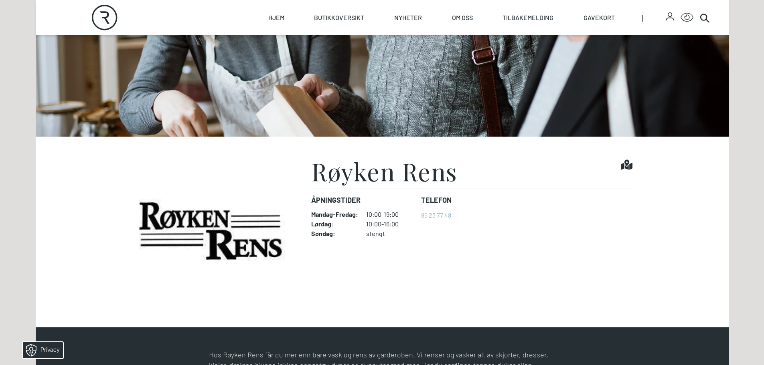 This screenshot has height=365, width=764. I want to click on dd: stengt, so click(390, 234).